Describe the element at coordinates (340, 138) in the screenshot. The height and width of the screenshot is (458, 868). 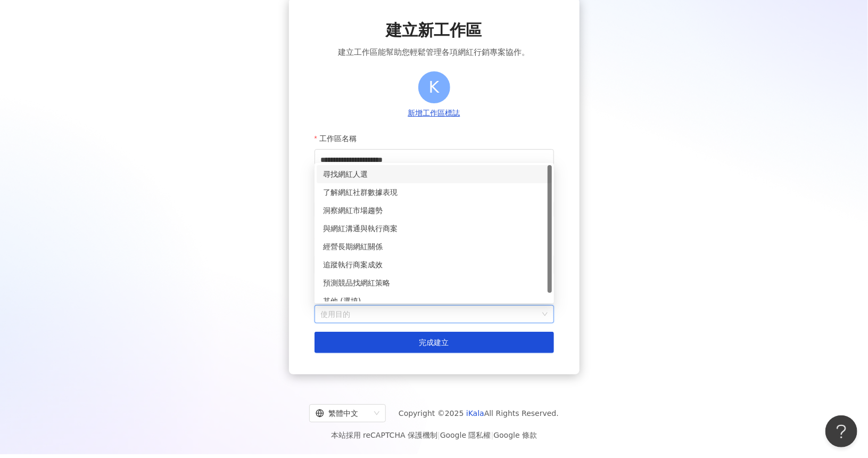
I see `label: 工作區名稱` at that location.